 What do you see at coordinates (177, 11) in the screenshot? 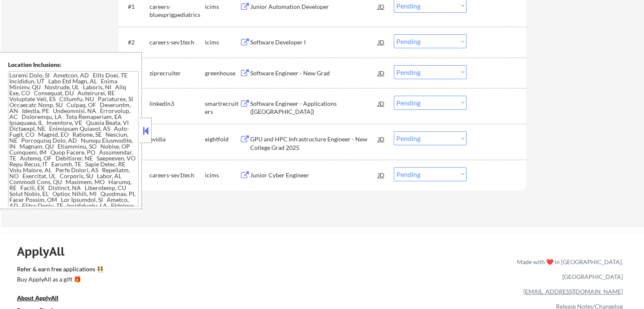
I see `div: careers-bluesprigpediatrics` at bounding box center [177, 11].